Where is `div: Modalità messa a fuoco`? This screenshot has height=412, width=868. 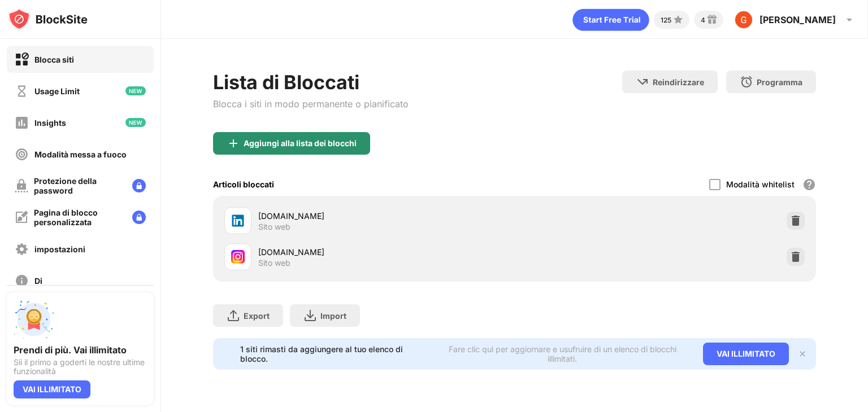
div: Modalità messa a fuoco is located at coordinates (80, 154).